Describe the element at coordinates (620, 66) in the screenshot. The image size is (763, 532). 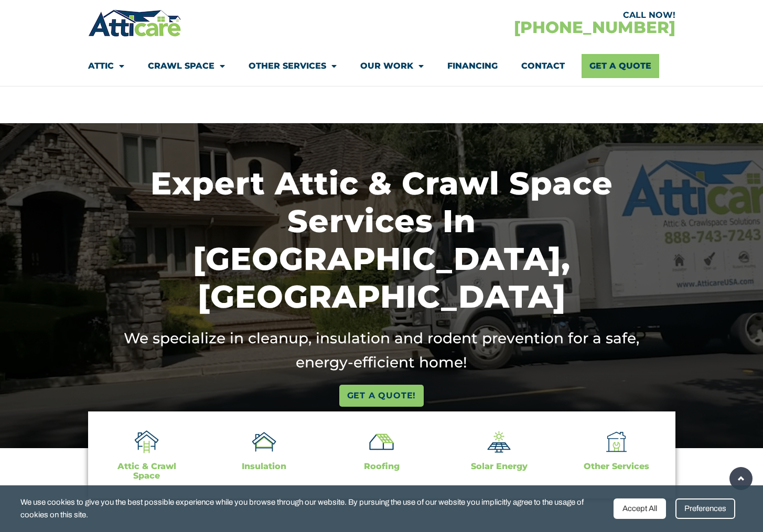
I see `a: Get A Quote` at that location.